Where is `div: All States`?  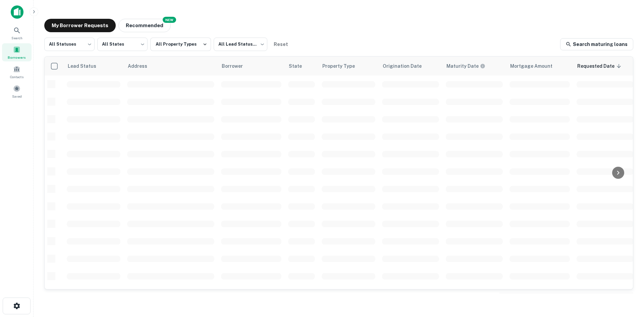
div: All States is located at coordinates (123, 44).